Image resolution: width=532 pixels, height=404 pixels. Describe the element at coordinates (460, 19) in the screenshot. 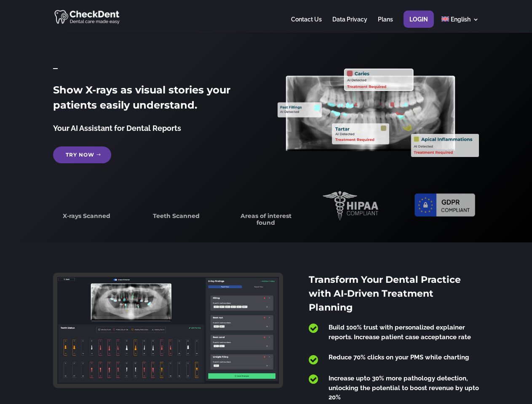

I see `span: English` at that location.